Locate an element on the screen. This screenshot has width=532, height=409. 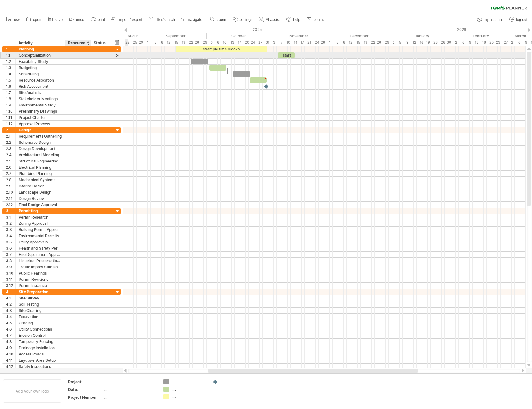
div: Building Permit Application is located at coordinates (40, 229).